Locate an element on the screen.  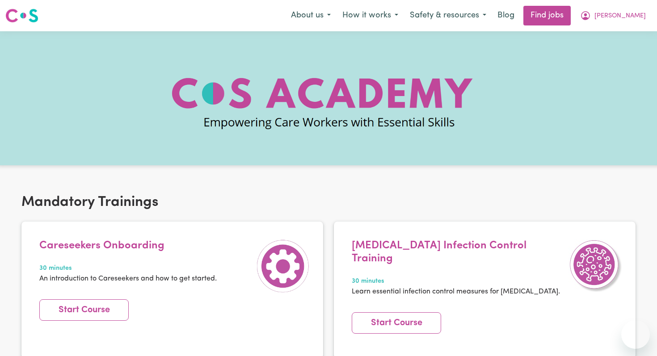
a: Find jobs is located at coordinates (547, 16).